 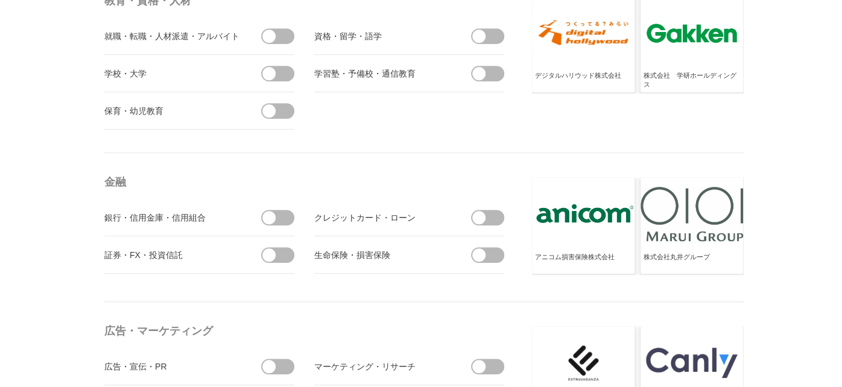 What do you see at coordinates (583, 262) in the screenshot?
I see `div: アニコム損害保険株式会社` at bounding box center [583, 262].